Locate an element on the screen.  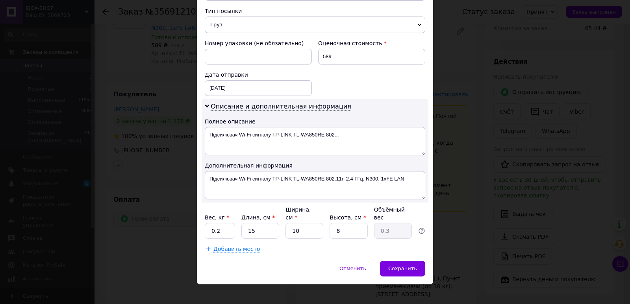
div: Дополнительная информация is located at coordinates (315, 166).